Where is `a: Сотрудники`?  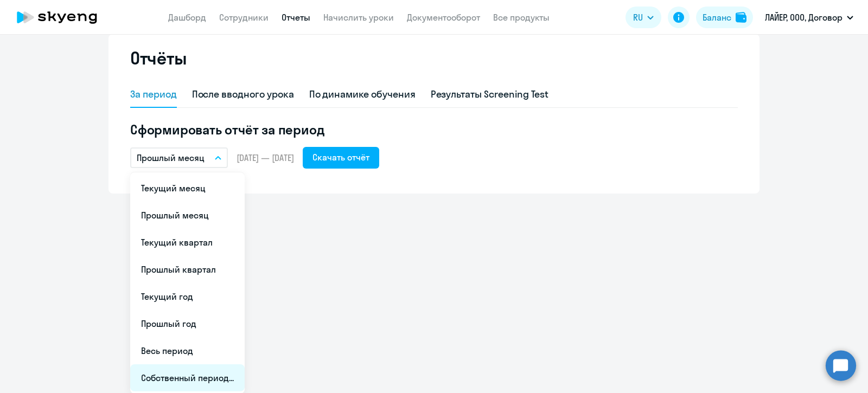
a: Сотрудники is located at coordinates (243, 18).